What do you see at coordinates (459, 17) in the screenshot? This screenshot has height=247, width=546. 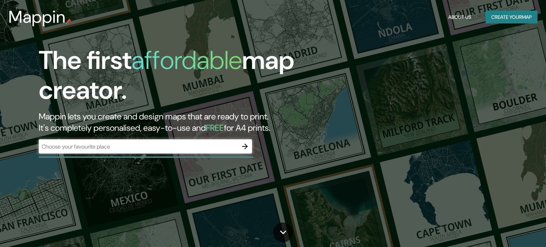 I see `button: About Us` at bounding box center [459, 17].